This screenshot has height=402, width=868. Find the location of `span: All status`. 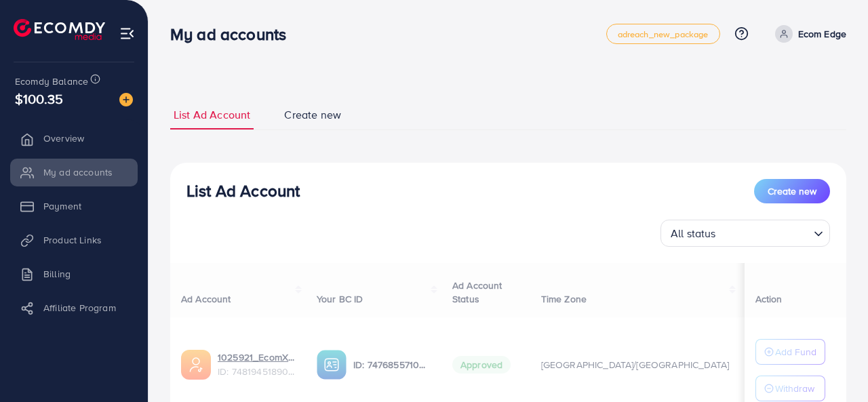

span: All status is located at coordinates (693, 233).